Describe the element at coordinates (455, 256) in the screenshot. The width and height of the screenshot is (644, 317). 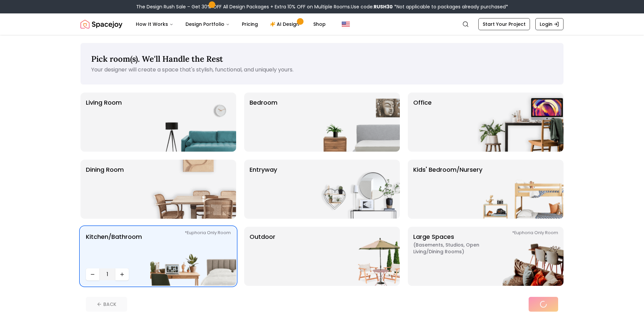
I see `p: Large Spaces` at that location.